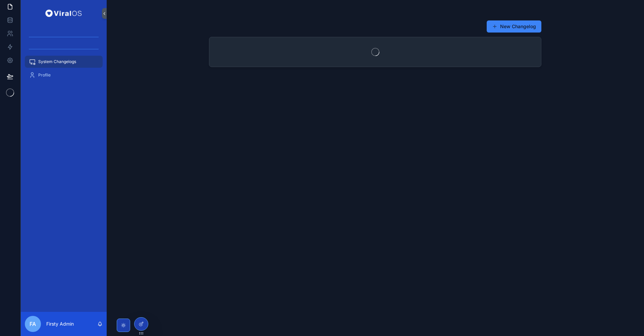  Describe the element at coordinates (64, 62) in the screenshot. I see `a: System Changelogs` at that location.